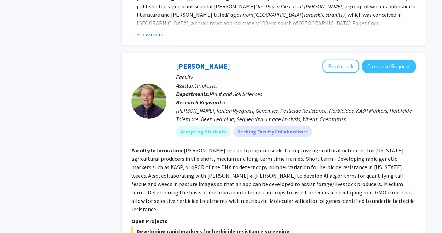 The height and width of the screenshot is (233, 442). What do you see at coordinates (389, 66) in the screenshot?
I see `button: Compose Request to Samuel Revolinski` at bounding box center [389, 66].